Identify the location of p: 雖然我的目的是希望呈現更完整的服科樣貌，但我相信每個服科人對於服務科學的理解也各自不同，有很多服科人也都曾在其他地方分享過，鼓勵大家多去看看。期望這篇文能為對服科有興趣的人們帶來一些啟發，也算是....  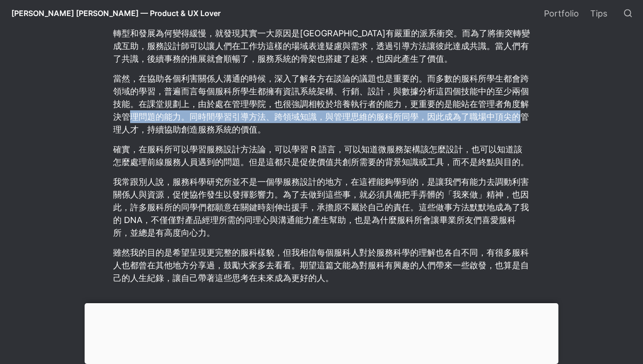
(322, 265).